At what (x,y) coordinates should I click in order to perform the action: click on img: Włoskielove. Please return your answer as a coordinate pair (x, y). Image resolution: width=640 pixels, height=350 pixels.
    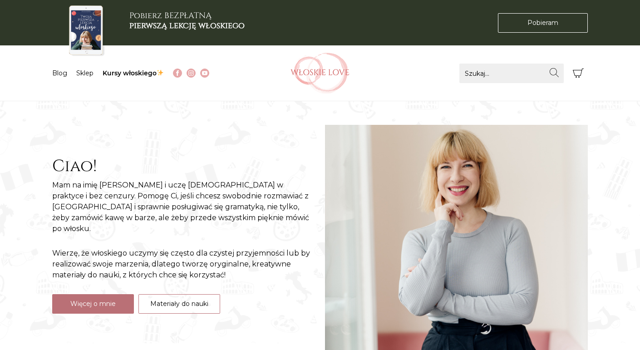
    Looking at the image, I should click on (320, 73).